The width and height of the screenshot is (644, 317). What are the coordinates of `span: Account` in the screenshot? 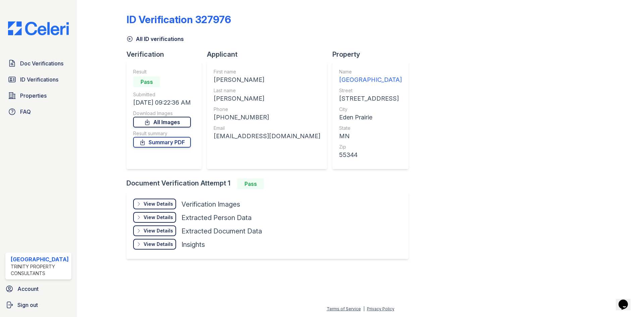 It's located at (28, 289).